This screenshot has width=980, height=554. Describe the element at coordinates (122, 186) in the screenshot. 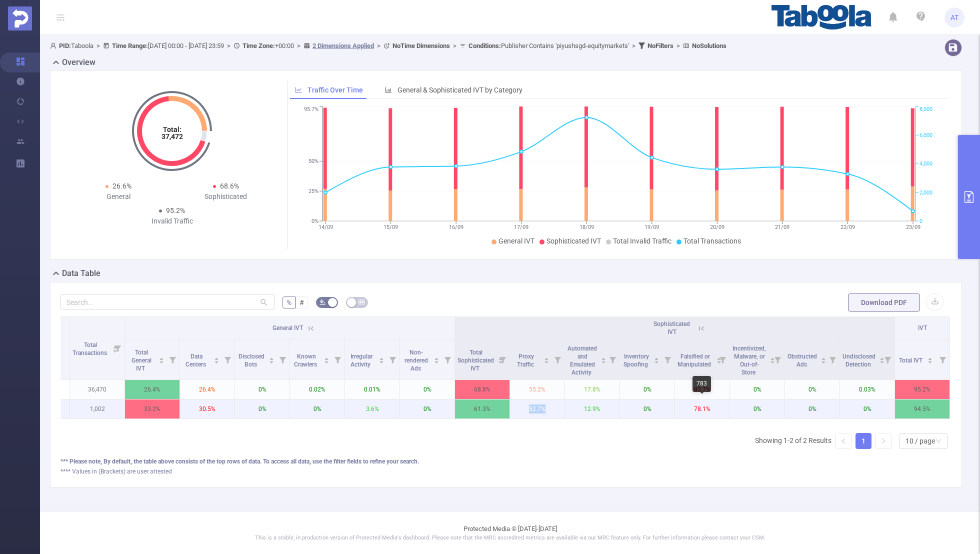

I see `span: 26.6%` at that location.